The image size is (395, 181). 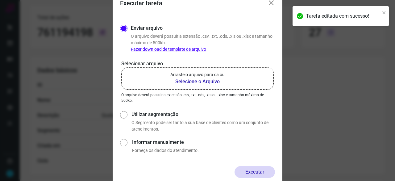 I want to click on label: Utilizar segmentação, so click(x=203, y=114).